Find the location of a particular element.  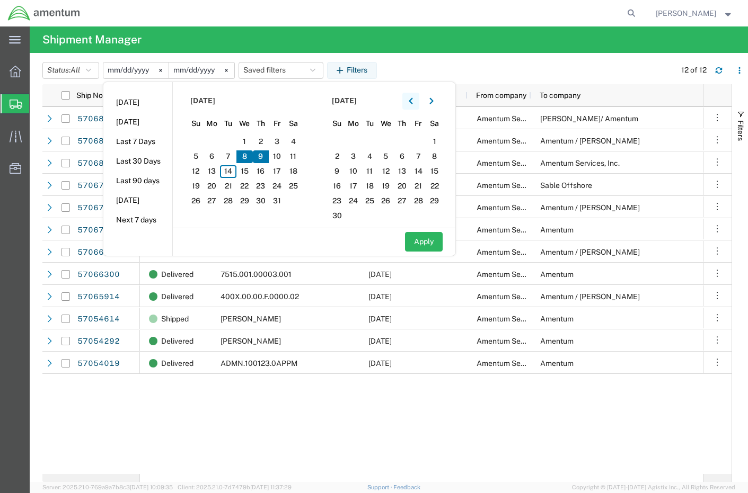

a: 57066300 is located at coordinates (99, 275).